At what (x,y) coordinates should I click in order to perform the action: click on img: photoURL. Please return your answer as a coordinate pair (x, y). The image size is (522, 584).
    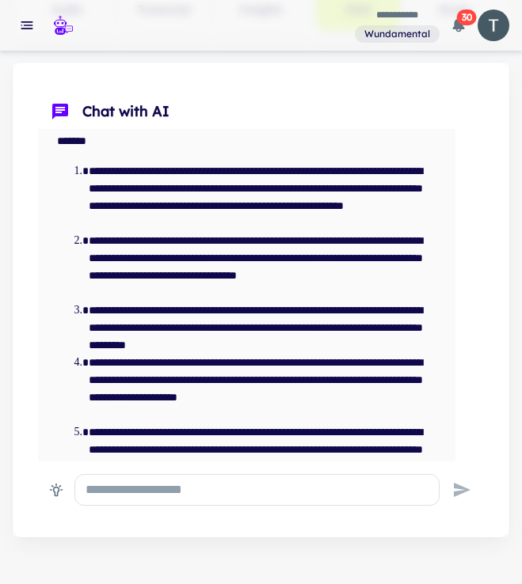
    Looking at the image, I should click on (493, 25).